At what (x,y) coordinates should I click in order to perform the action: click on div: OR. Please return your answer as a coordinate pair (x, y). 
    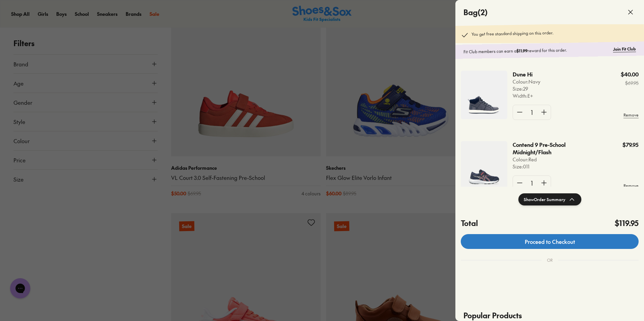
    Looking at the image, I should click on (550, 260).